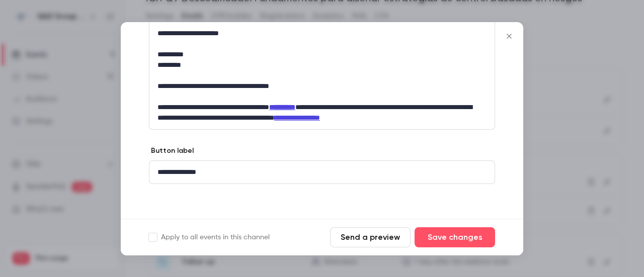 The width and height of the screenshot is (644, 277). Describe the element at coordinates (171, 151) in the screenshot. I see `label: Button label` at that location.